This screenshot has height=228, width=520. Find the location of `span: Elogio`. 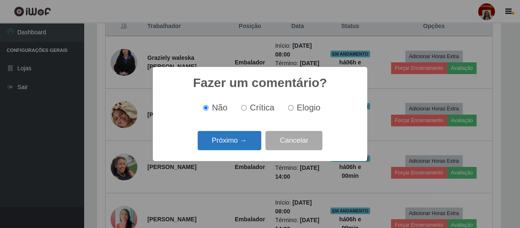

span: Elogio is located at coordinates (309, 108).